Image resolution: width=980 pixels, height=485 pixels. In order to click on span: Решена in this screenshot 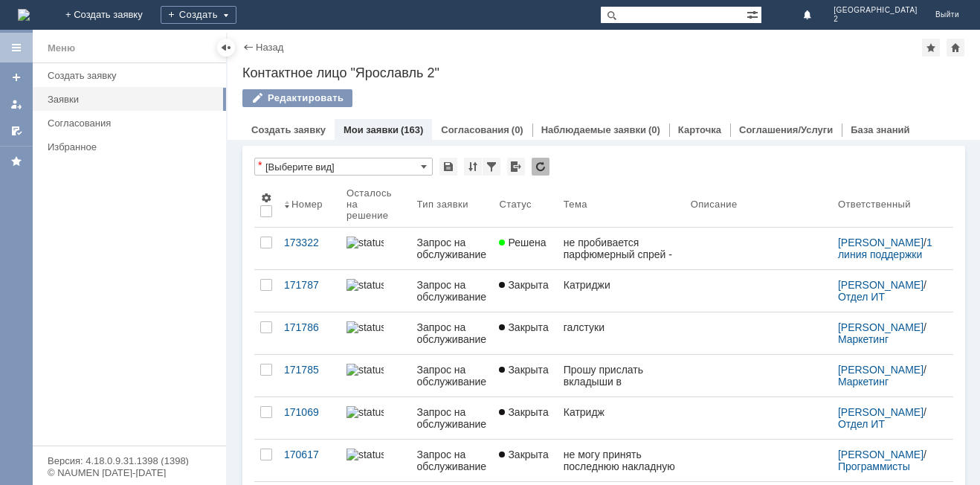, I will do `click(522, 243)`.